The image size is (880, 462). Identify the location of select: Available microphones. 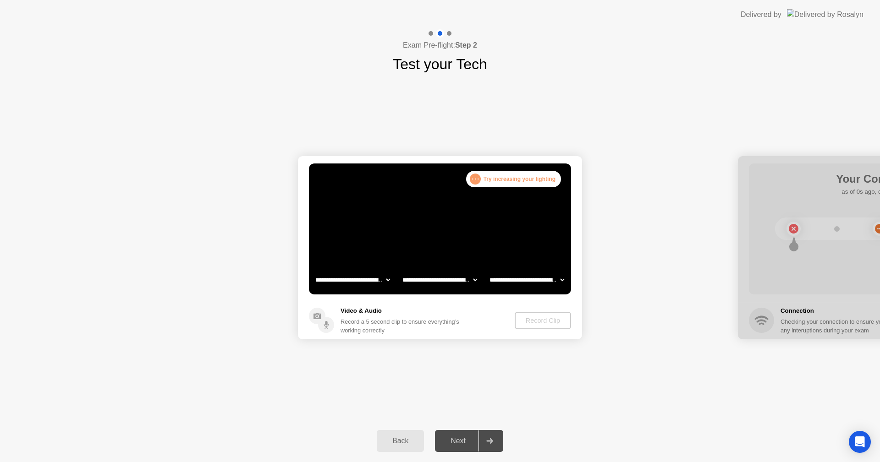
(527, 280).